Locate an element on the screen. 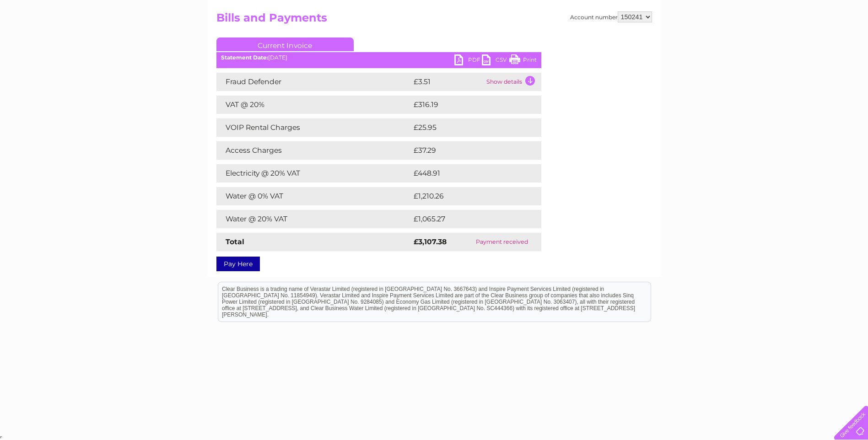 The image size is (868, 440). td: VAT @ 20% is located at coordinates (314, 105).